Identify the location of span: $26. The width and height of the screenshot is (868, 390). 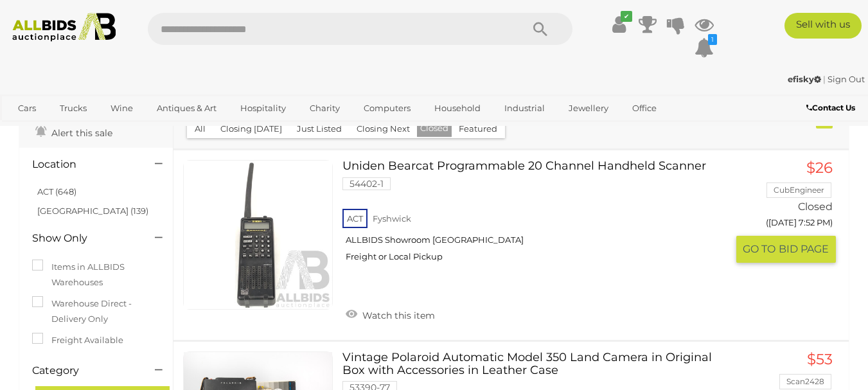
(819, 168).